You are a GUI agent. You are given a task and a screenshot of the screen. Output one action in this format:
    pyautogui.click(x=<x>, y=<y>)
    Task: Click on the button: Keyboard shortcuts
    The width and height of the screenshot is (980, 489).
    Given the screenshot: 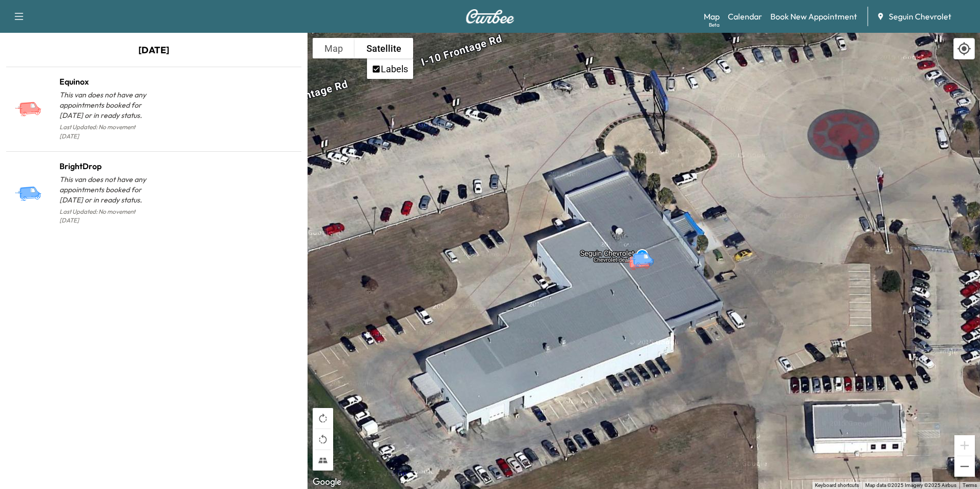 What is the action you would take?
    pyautogui.click(x=837, y=485)
    